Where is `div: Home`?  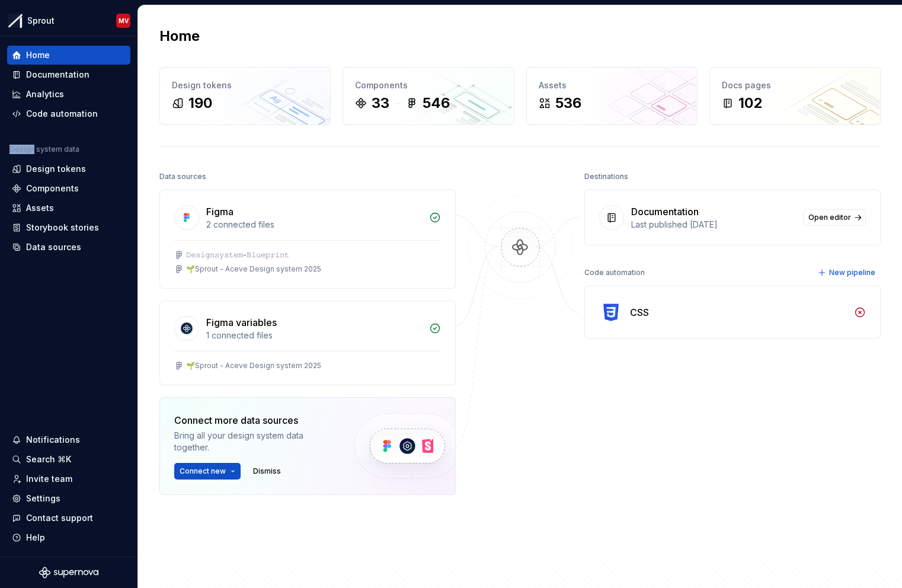
div: Home is located at coordinates (38, 55).